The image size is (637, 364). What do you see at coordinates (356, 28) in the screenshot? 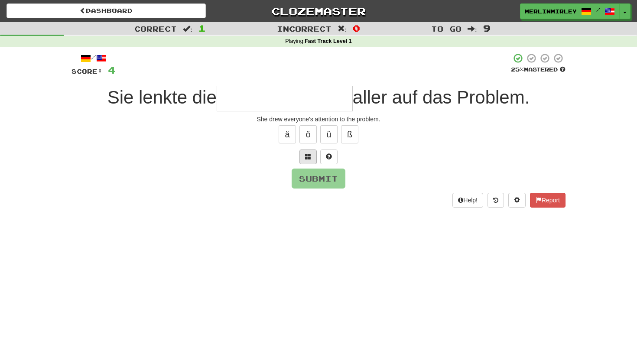
I see `span: 0` at bounding box center [356, 28].